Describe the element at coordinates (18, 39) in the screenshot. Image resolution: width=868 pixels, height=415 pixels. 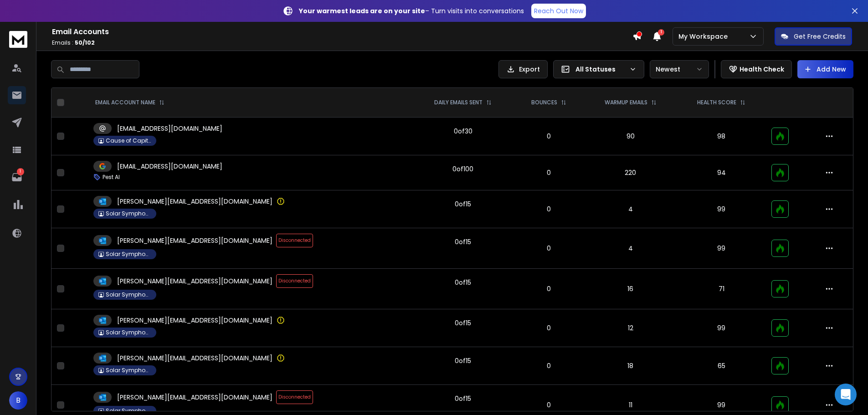
I see `img: logo` at that location.